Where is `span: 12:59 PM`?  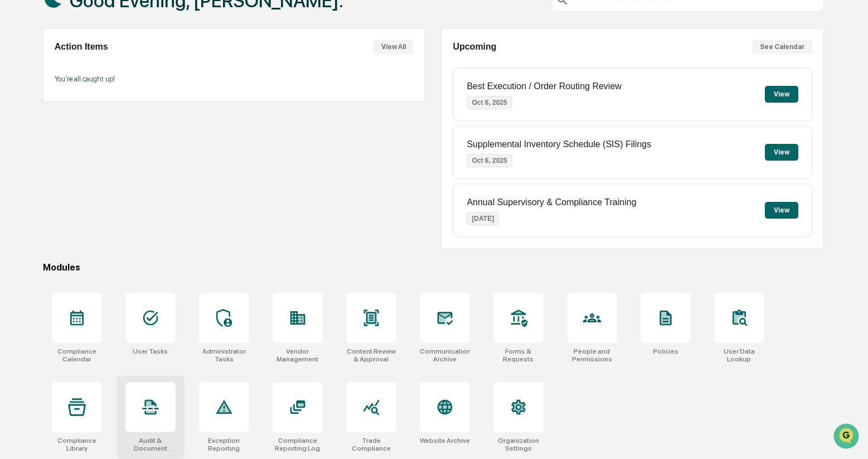
span: 12:59 PM is located at coordinates (114, 156).